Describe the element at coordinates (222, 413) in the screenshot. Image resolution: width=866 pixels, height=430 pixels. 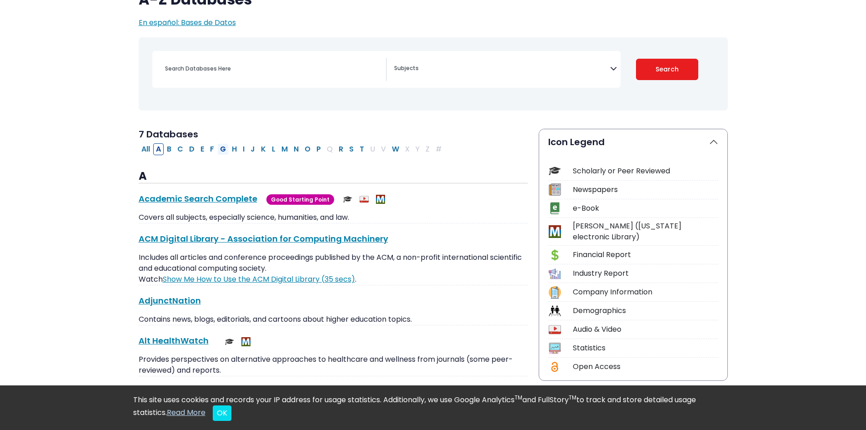
I see `button: Close` at that location.